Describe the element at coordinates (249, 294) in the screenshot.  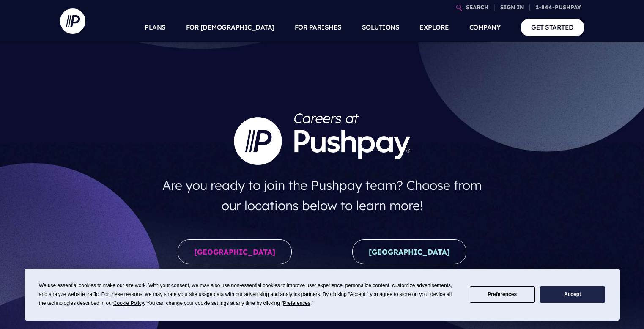
I see `div: We use essential cookies to make our site work. With your consent, we may also use non-essential ...` at that location.